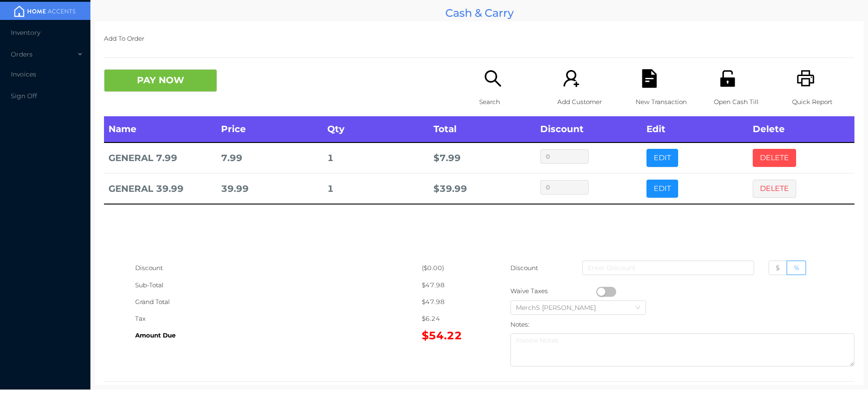  What do you see at coordinates (695, 129) in the screenshot?
I see `th: Edit` at bounding box center [695, 129].